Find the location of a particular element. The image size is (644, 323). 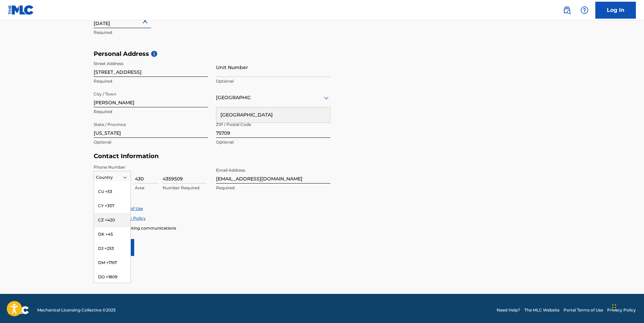

h5: Personal Address is located at coordinates (322, 54).